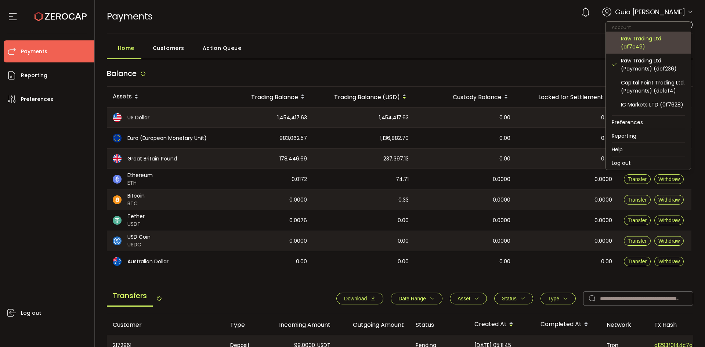  I want to click on span: 983,062.57, so click(293, 138).